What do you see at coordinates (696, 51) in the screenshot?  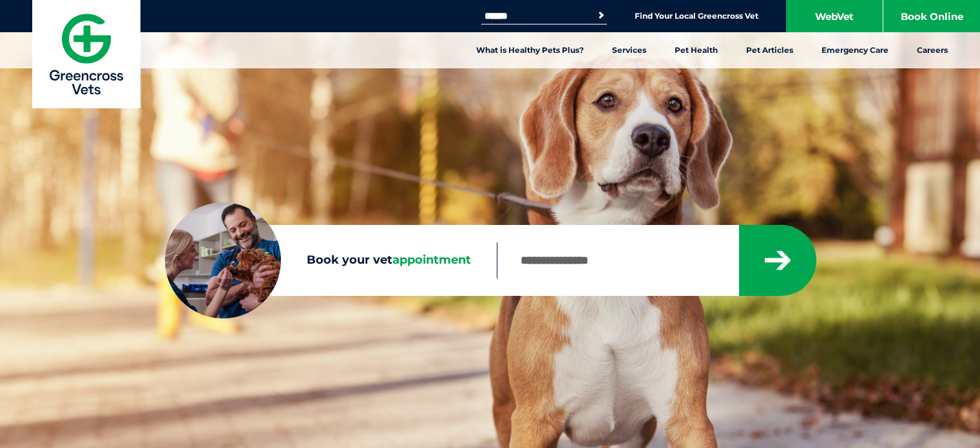 I see `a: Pet Health` at bounding box center [696, 51].